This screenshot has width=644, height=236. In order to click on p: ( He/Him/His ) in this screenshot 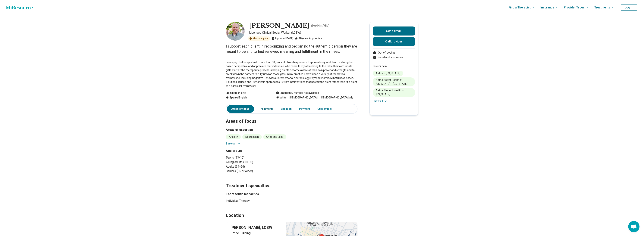, I will do `click(320, 26)`.